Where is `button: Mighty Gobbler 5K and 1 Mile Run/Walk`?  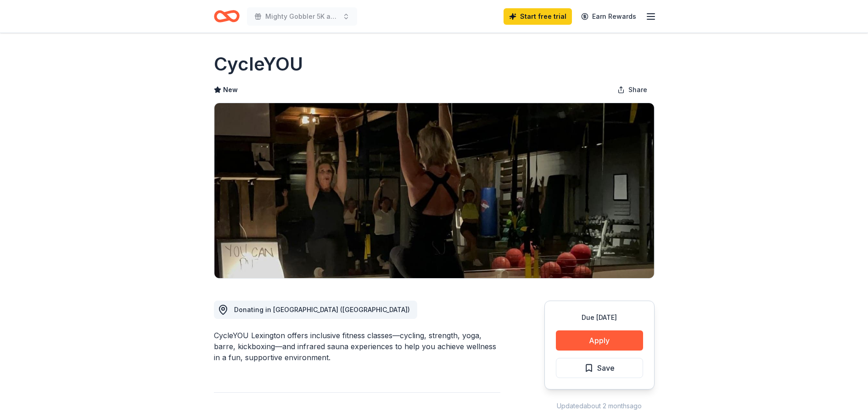
button: Mighty Gobbler 5K and 1 Mile Run/Walk is located at coordinates (302, 17).